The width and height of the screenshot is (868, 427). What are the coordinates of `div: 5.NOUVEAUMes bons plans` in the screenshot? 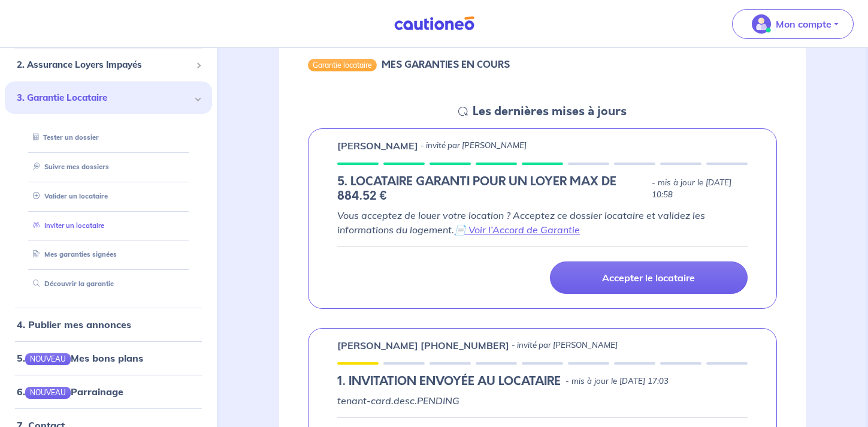 It's located at (109, 358).